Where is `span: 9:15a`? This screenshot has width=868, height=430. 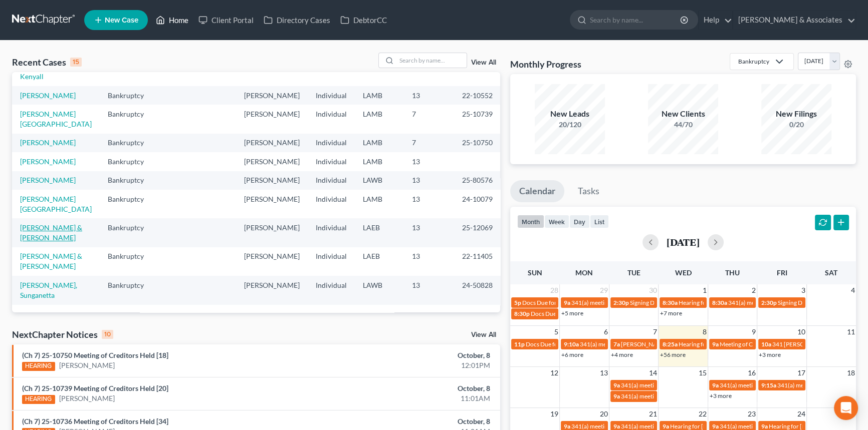
span: 9:15a is located at coordinates (769, 385).